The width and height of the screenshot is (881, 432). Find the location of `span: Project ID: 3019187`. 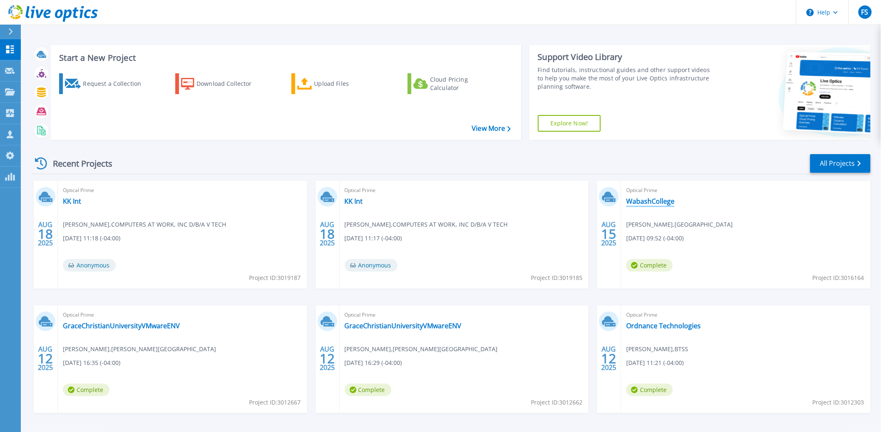

span: Project ID: 3019187 is located at coordinates (275, 278).